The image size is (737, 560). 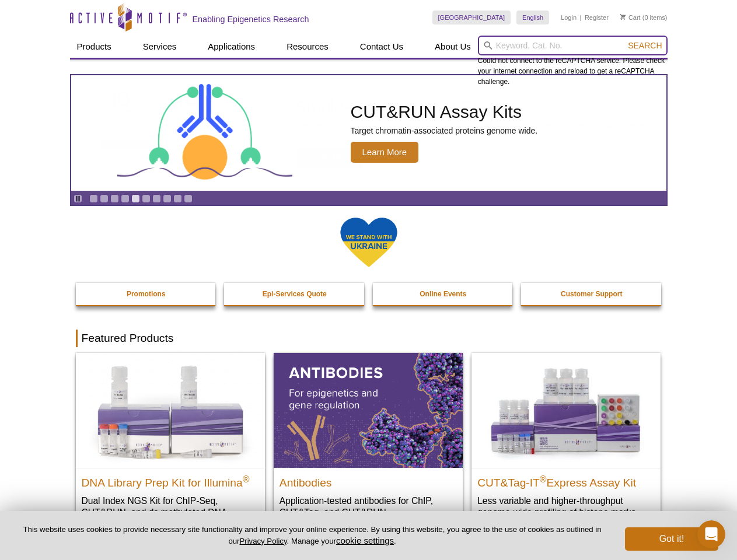 What do you see at coordinates (444, 112) in the screenshot?
I see `h2: CUT&RUN Assay Kits` at bounding box center [444, 112].